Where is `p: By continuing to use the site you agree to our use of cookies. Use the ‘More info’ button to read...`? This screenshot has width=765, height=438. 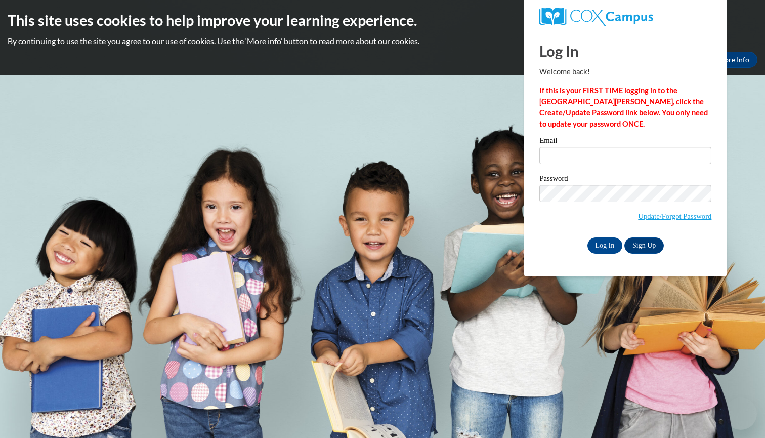
p: By continuing to use the site you agree to our use of cookies. Use the ‘More info’ button to read... is located at coordinates (383, 41).